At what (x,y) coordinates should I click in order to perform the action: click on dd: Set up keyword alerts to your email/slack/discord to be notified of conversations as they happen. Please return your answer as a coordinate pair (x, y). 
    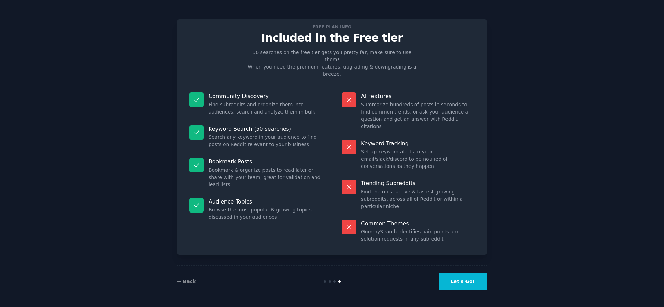
    Looking at the image, I should click on (418, 159).